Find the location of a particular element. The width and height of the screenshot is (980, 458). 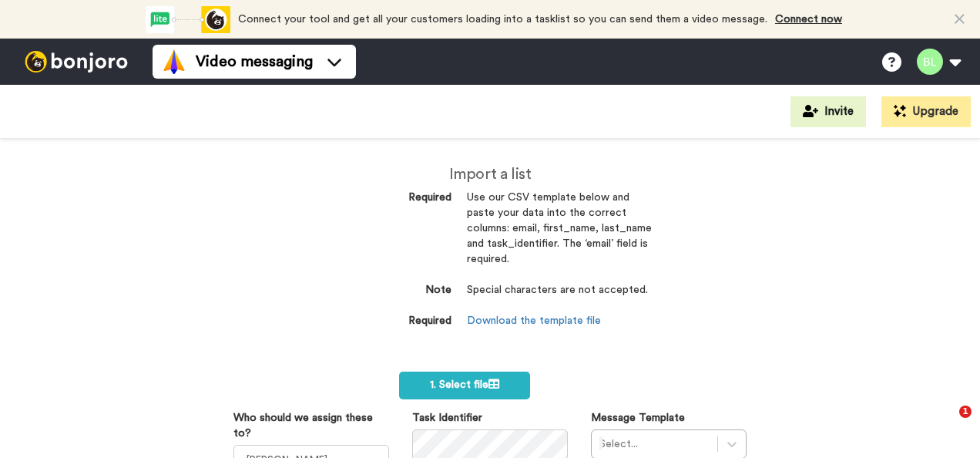

dd: Special characters are not accepted. is located at coordinates (560, 299).